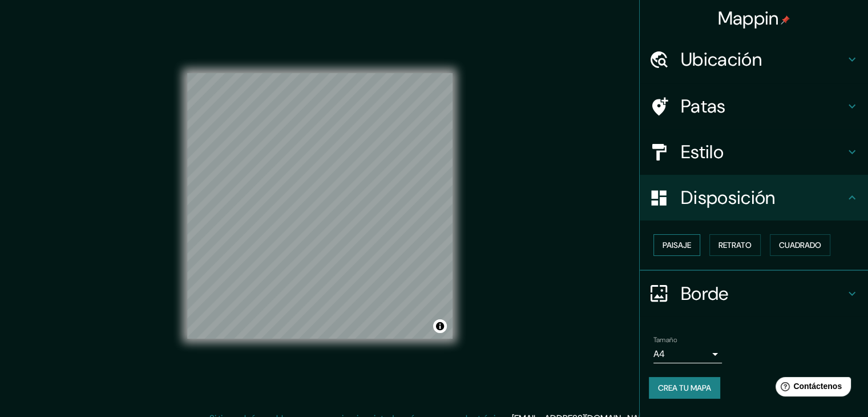  Describe the element at coordinates (440, 326) in the screenshot. I see `button: Activar o desactivar atribución` at that location.